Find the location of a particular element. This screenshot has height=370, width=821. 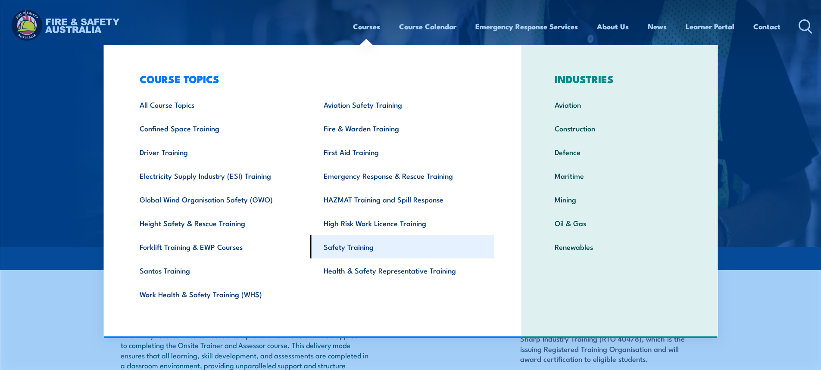

a: HAZMAT Training and Spill Response is located at coordinates (402, 199).